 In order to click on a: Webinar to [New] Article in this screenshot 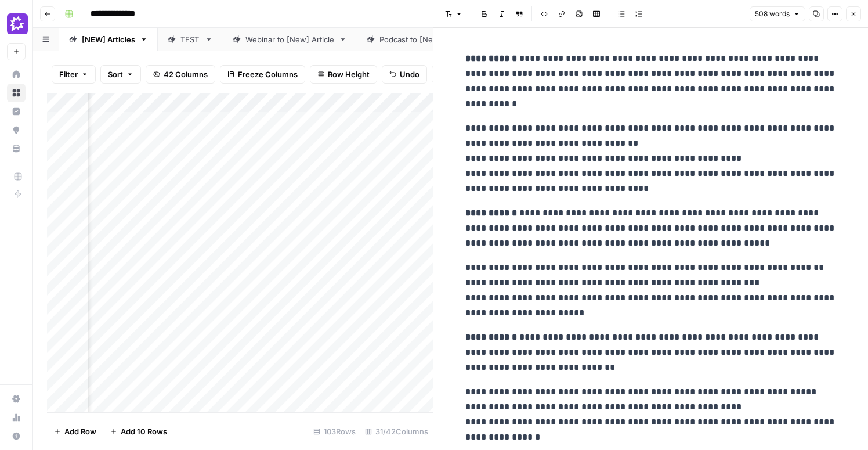, I will do `click(290, 39)`.